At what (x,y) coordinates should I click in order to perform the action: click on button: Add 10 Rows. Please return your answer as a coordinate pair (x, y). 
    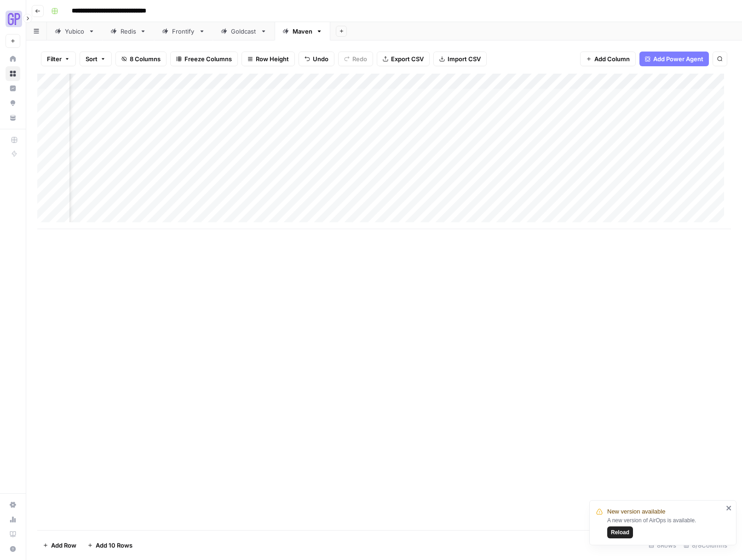
    Looking at the image, I should click on (110, 545).